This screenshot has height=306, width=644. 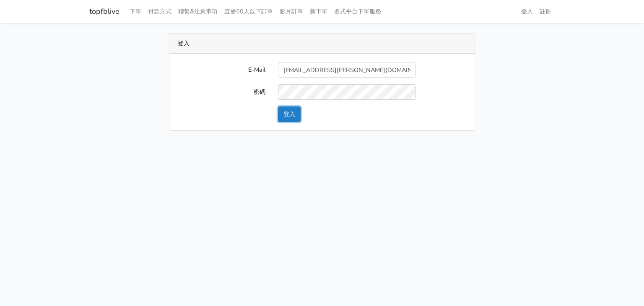 I want to click on a: 各式平台下單服務, so click(x=358, y=11).